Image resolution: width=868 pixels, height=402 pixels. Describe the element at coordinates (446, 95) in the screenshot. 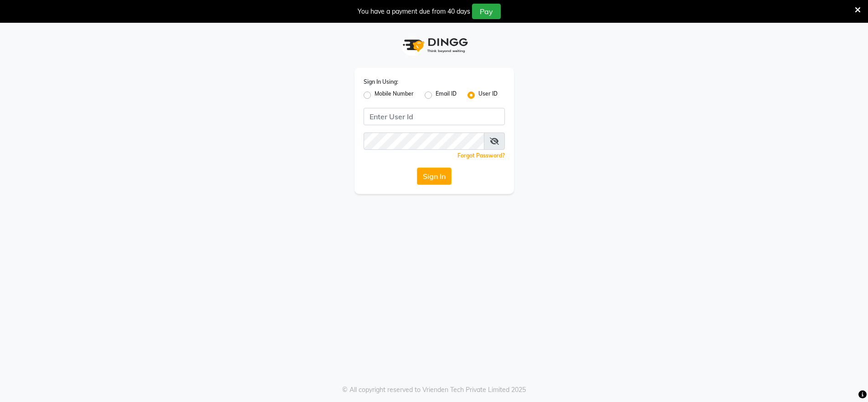

I see `label: Email ID` at that location.